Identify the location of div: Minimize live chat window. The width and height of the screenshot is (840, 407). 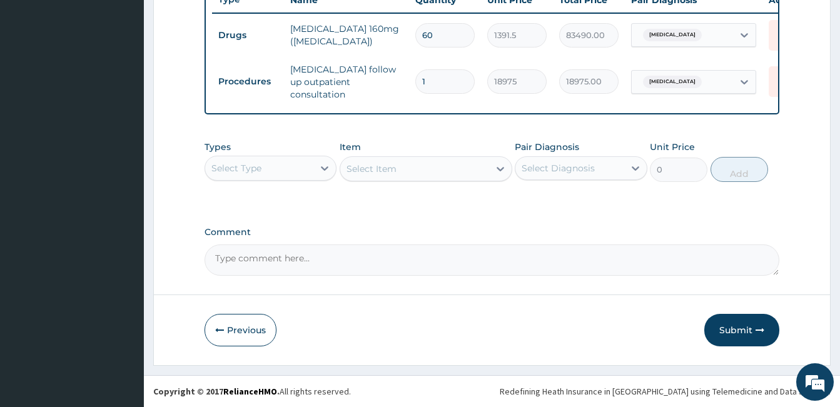
(220, 21).